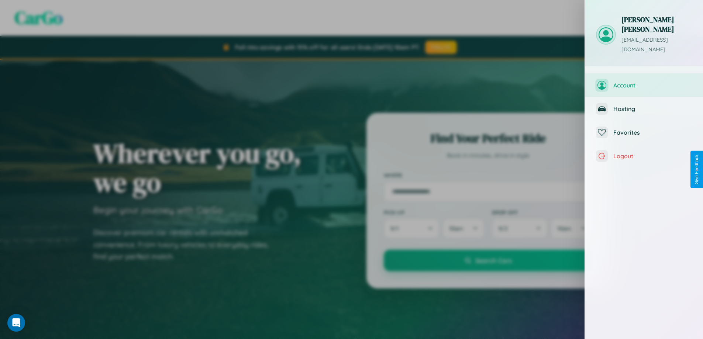 The height and width of the screenshot is (339, 703). Describe the element at coordinates (652, 132) in the screenshot. I see `span: Favorites` at that location.